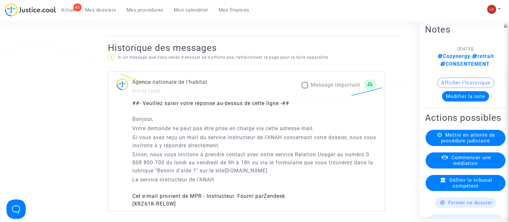  What do you see at coordinates (234, 10) in the screenshot?
I see `a: Mes finances` at bounding box center [234, 10].